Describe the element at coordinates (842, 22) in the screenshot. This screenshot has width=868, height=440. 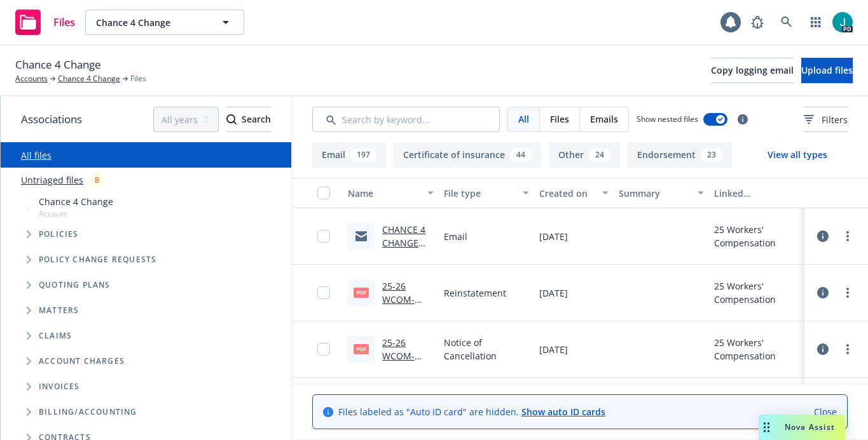
I see `img: photo` at that location.